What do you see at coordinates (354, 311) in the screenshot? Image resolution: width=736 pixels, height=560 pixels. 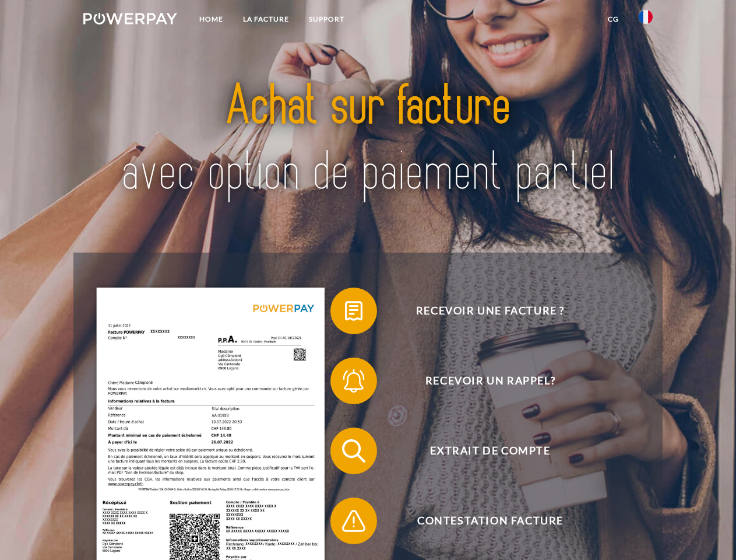 I see `img: qb_bill.svg` at bounding box center [354, 311].